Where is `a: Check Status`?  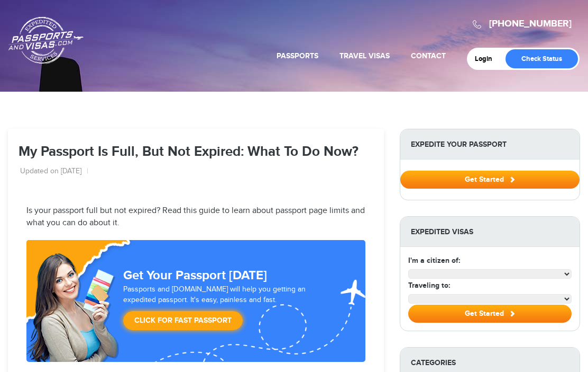
a: Check Status is located at coordinates (542, 59).